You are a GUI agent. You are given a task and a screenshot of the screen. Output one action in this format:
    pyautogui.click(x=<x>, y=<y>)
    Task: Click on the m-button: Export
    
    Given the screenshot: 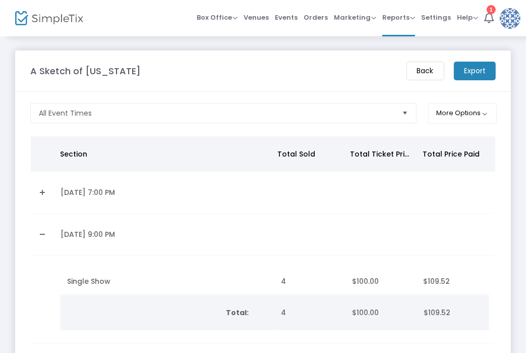 What is the action you would take?
    pyautogui.click(x=475, y=71)
    